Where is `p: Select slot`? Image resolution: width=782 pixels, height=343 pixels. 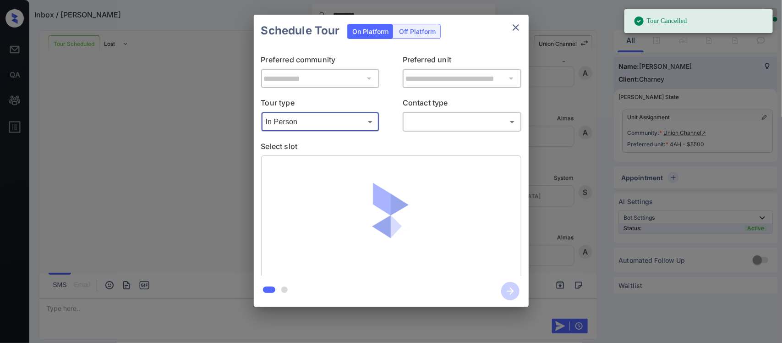
p: Select slot is located at coordinates (391, 148).